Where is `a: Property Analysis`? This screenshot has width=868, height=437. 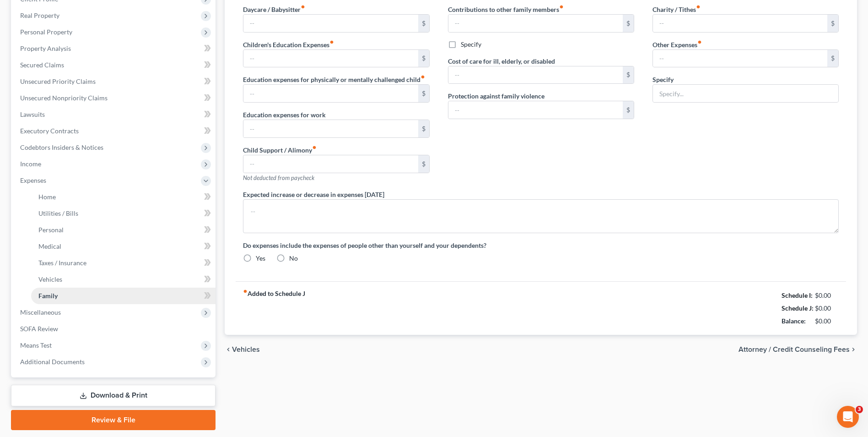
a: Property Analysis is located at coordinates (114, 48).